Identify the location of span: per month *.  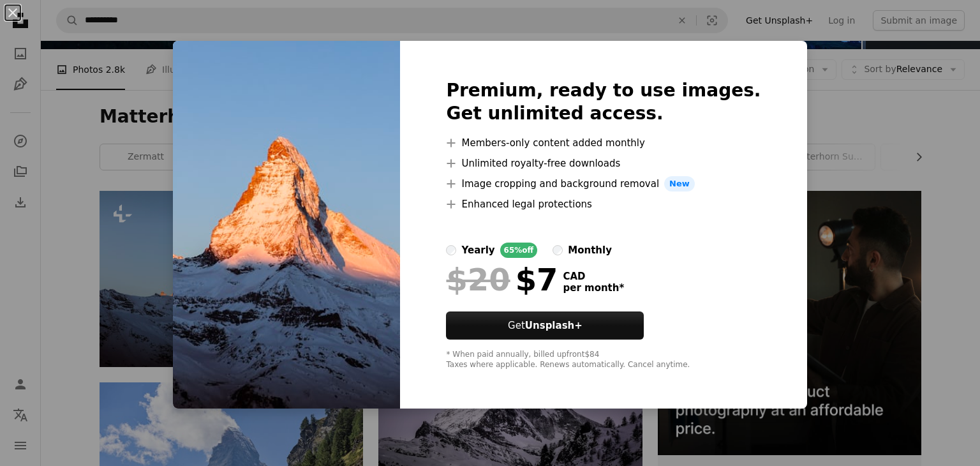
(593, 288).